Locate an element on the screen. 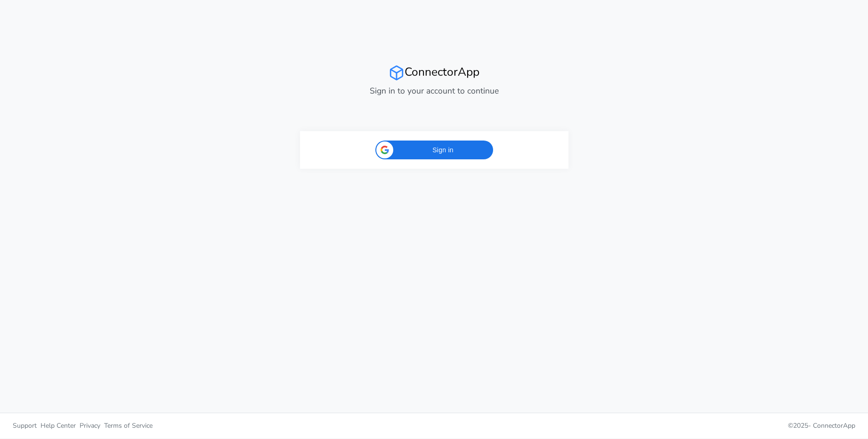 This screenshot has width=868, height=439. span: Privacy is located at coordinates (90, 425).